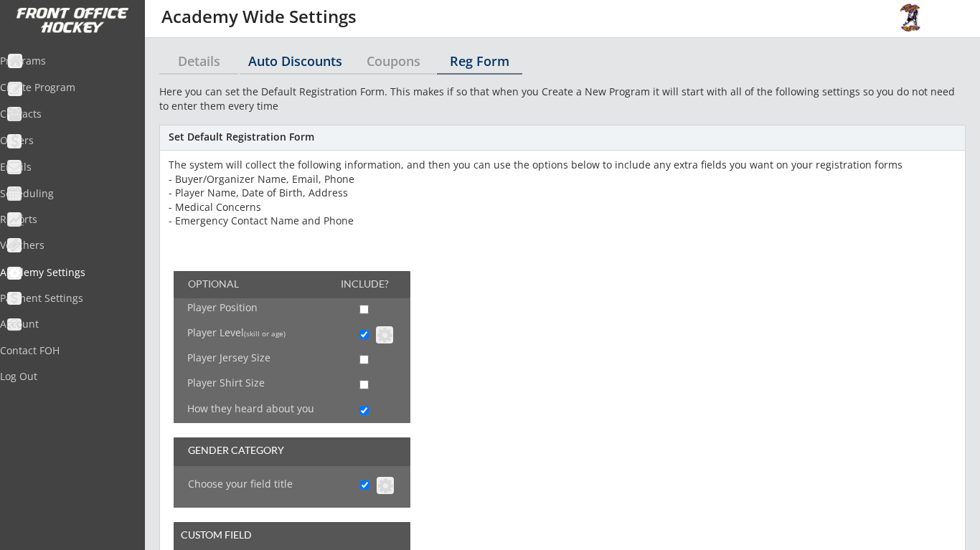 The width and height of the screenshot is (980, 550). What do you see at coordinates (247, 450) in the screenshot?
I see `div: GENDER CATEGORY` at bounding box center [247, 450].